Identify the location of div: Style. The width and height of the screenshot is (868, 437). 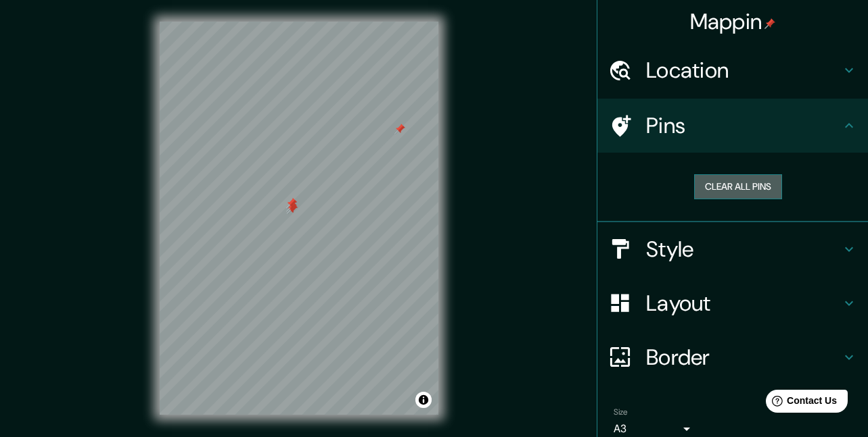
(733, 250).